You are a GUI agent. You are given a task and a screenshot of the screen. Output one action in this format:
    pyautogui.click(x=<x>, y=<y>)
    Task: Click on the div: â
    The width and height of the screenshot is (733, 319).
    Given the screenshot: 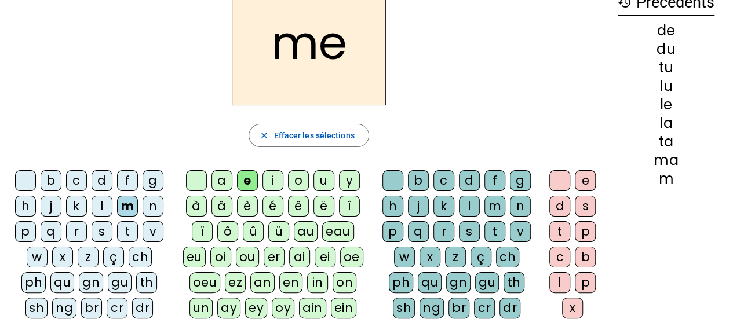 What is the action you would take?
    pyautogui.click(x=222, y=206)
    